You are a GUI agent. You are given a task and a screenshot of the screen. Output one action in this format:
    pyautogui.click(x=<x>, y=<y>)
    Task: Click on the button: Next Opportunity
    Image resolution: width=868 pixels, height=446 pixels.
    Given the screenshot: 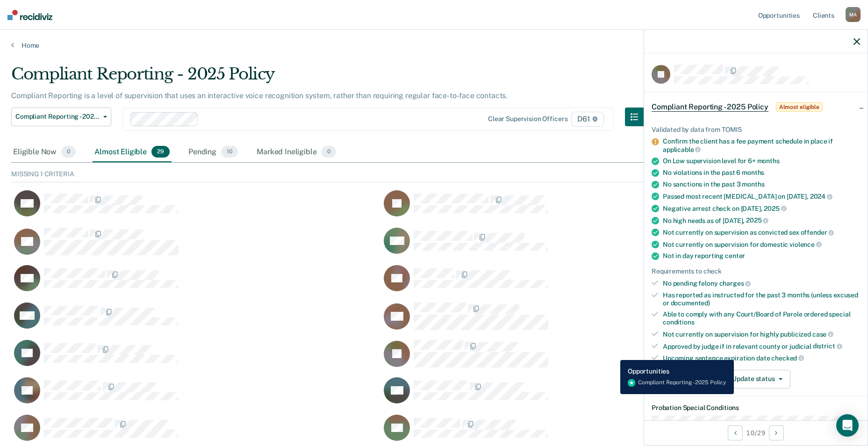 What is the action you would take?
    pyautogui.click(x=776, y=433)
    